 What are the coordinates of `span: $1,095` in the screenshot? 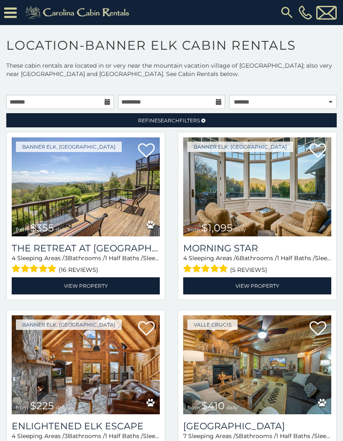 It's located at (217, 228).